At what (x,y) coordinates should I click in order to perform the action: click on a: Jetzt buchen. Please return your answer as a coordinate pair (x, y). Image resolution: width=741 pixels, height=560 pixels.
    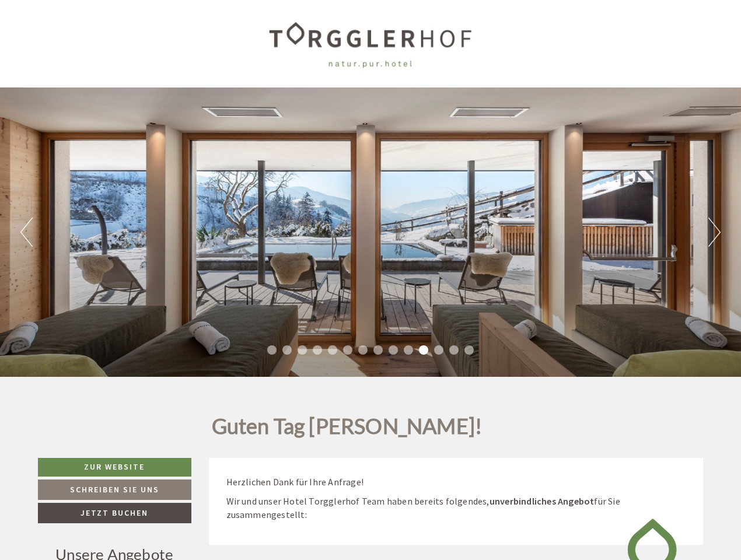
    Looking at the image, I should click on (114, 512).